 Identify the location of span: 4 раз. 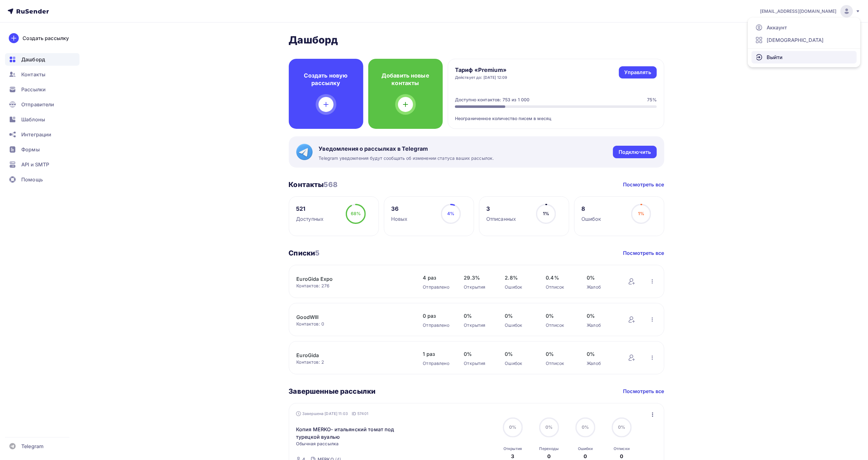
(437, 277).